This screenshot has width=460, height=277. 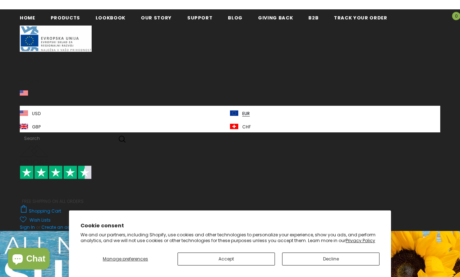 What do you see at coordinates (235, 17) in the screenshot?
I see `a: Blog` at bounding box center [235, 17].